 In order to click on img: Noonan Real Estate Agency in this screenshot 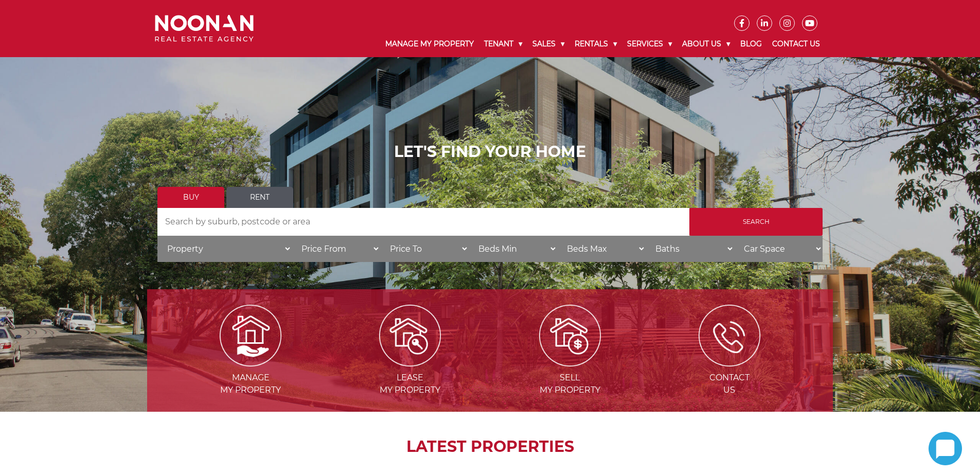, I will do `click(204, 28)`.